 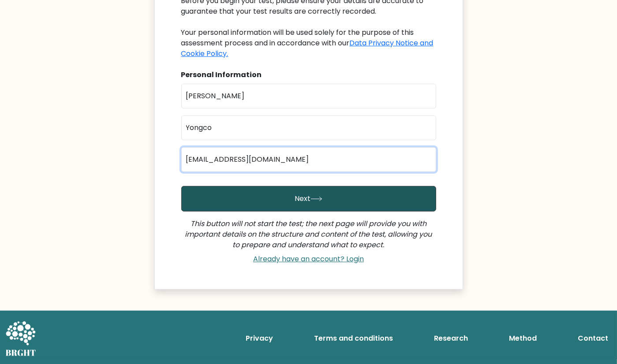 I want to click on a: Already have an account? Login, so click(x=308, y=259).